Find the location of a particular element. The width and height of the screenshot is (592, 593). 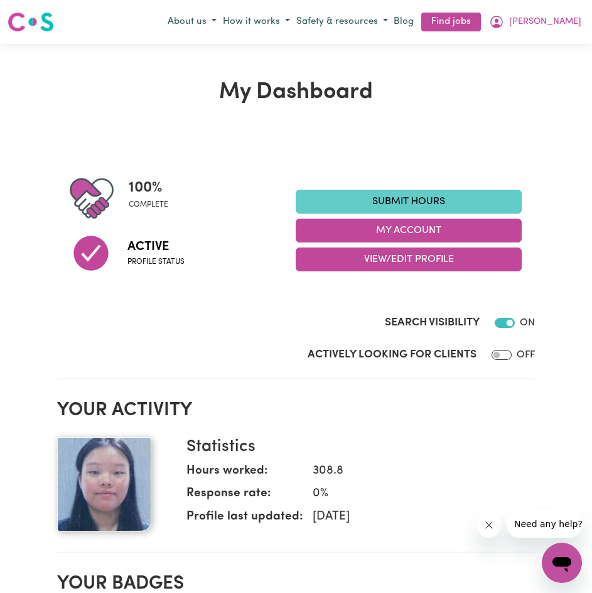

span: Profile status is located at coordinates (156, 262).